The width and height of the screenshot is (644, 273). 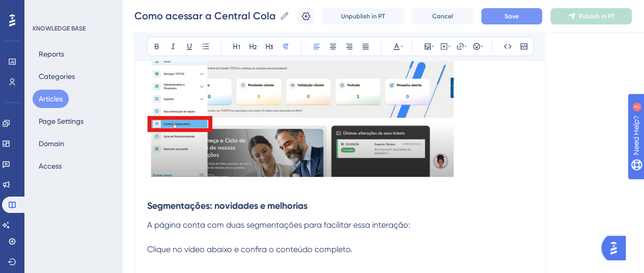 I want to click on button: Cancel, so click(x=442, y=16).